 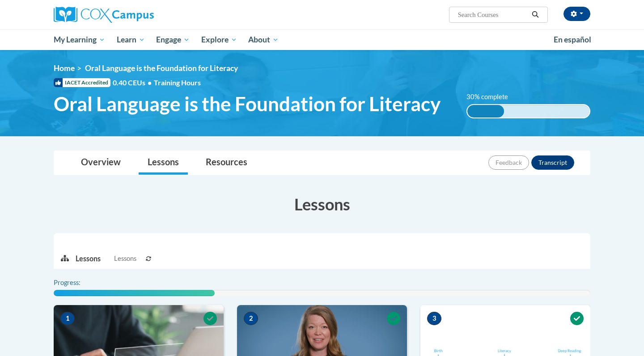 I want to click on span: 2, so click(x=251, y=318).